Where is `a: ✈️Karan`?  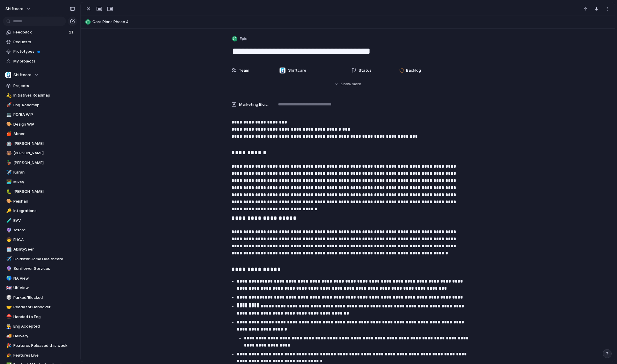 a: ✈️Karan is located at coordinates (40, 172).